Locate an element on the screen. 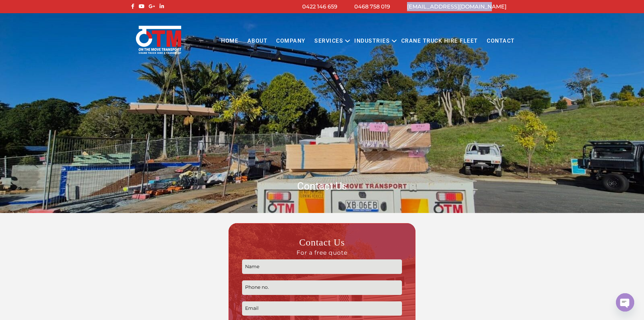 Image resolution: width=644 pixels, height=320 pixels. input: Email is located at coordinates (322, 309).